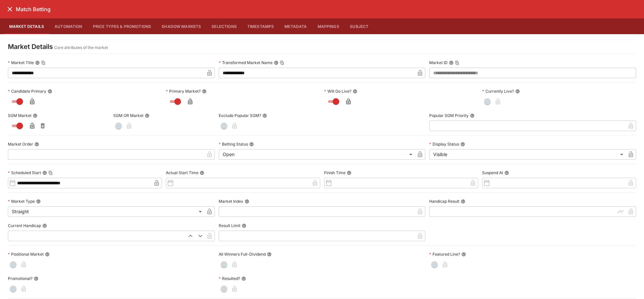  Describe the element at coordinates (30, 47) in the screenshot. I see `h4: Market Details` at that location.